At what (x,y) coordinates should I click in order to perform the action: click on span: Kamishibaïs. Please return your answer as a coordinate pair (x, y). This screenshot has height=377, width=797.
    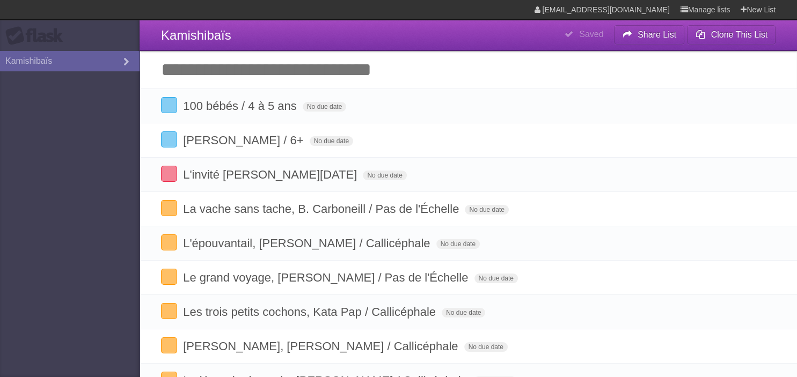
    Looking at the image, I should click on (196, 35).